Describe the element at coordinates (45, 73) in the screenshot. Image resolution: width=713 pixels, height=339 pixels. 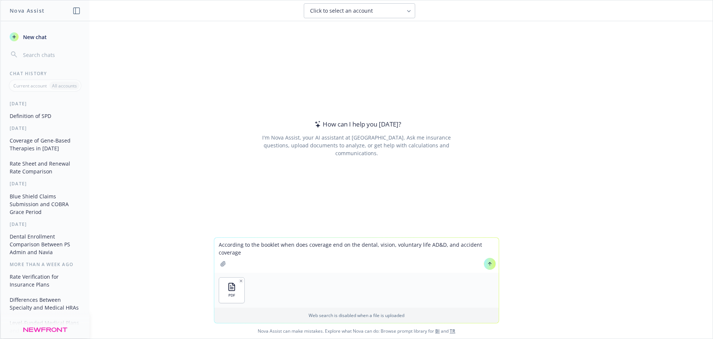
I see `div: Chat History` at that location.